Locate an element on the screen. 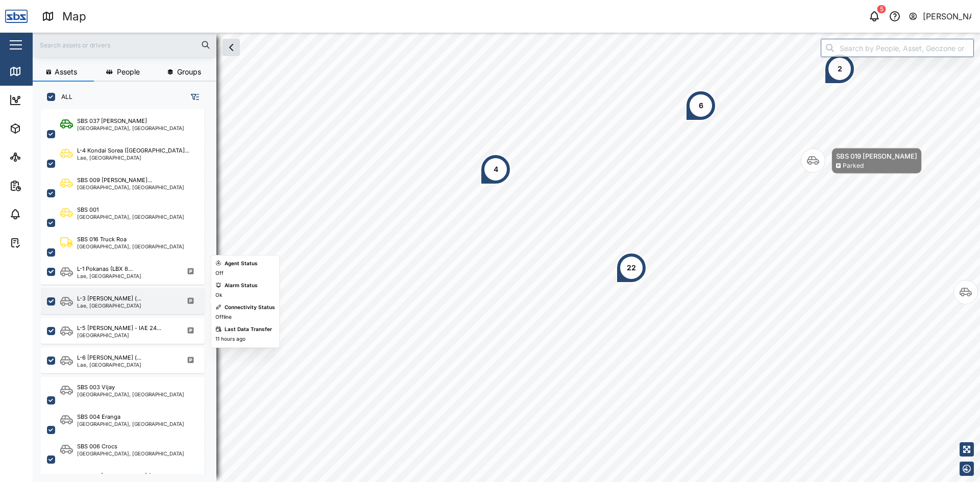 The height and width of the screenshot is (482, 980). div: Assets is located at coordinates (42, 129).